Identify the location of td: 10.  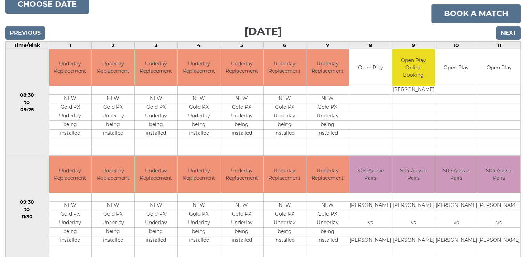
(456, 45).